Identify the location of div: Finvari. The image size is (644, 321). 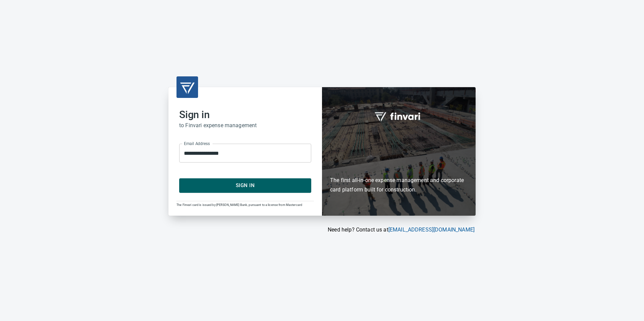
(399, 151).